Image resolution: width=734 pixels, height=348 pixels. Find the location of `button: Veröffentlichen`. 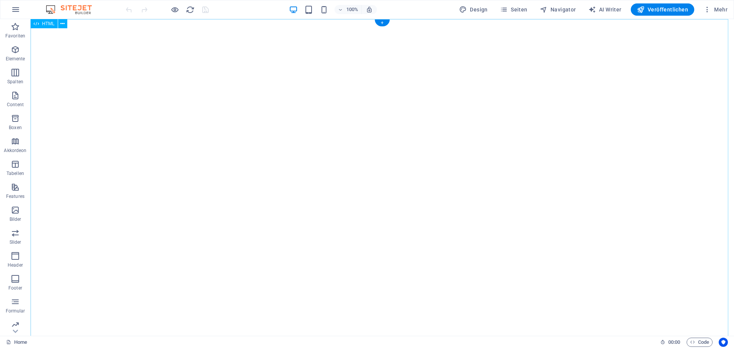

button: Veröffentlichen is located at coordinates (662, 10).